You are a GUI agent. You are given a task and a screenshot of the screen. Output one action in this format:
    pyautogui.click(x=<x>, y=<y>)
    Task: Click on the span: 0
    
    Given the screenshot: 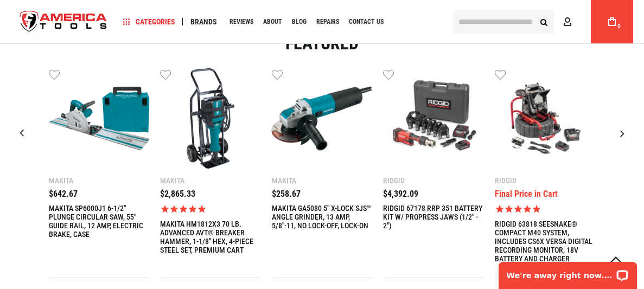 What is the action you would take?
    pyautogui.click(x=619, y=26)
    